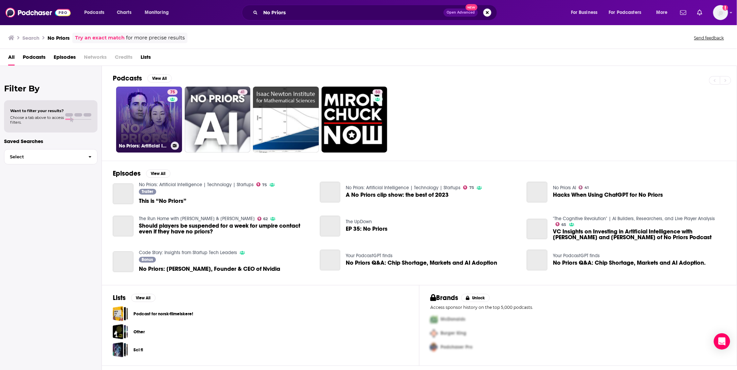 Image resolution: width=737 pixels, height=370 pixels. I want to click on button: Show profile menu, so click(721, 13).